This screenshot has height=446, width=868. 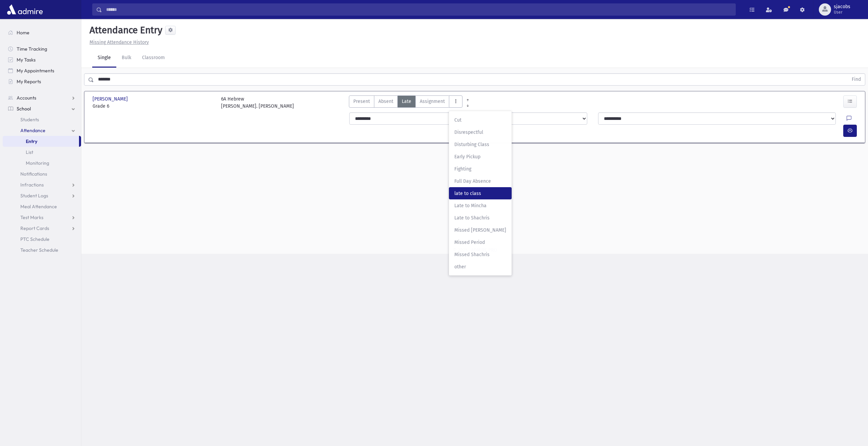 What do you see at coordinates (23, 33) in the screenshot?
I see `span: Home` at bounding box center [23, 33].